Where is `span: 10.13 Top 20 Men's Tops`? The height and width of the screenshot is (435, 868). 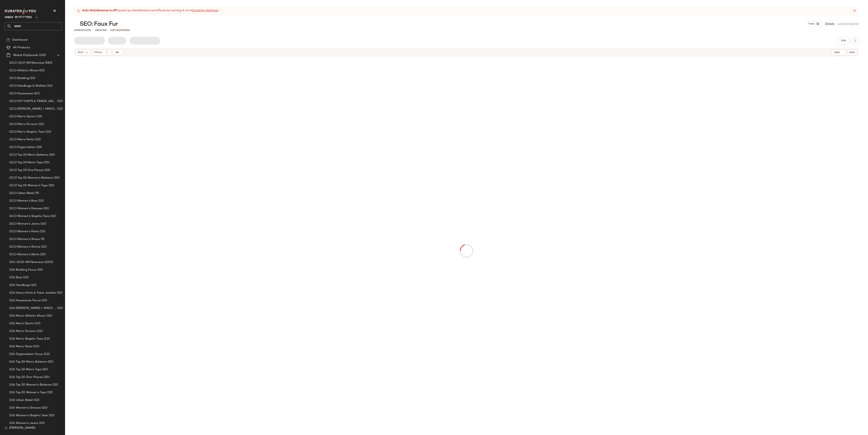
span: 10.13 Top 20 Men's Tops is located at coordinates (26, 162).